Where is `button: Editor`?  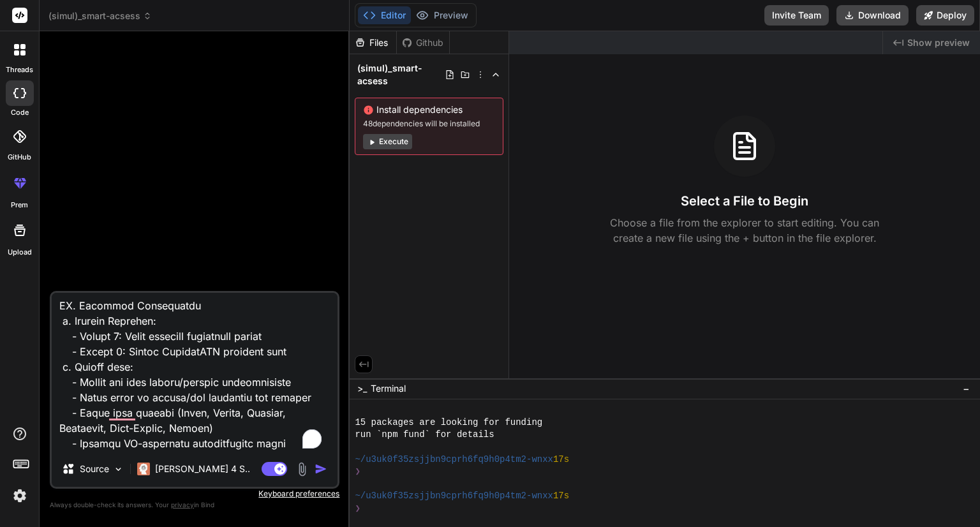
button: Editor is located at coordinates (384, 15).